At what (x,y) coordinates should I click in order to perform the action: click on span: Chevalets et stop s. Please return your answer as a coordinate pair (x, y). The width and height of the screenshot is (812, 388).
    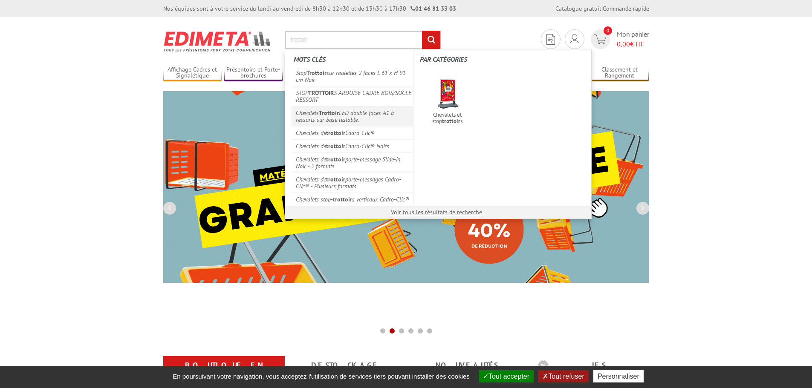
    Looking at the image, I should click on (447, 118).